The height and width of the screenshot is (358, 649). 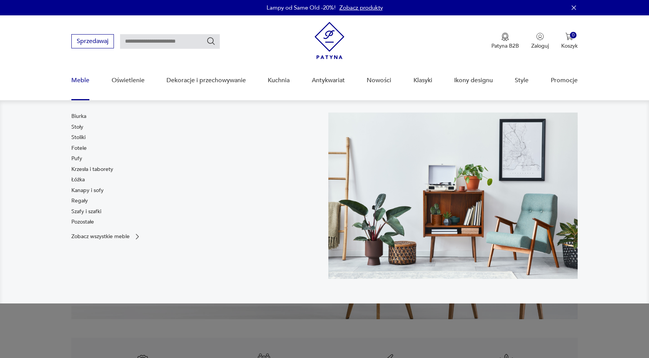 I want to click on p: Koszyk, so click(x=569, y=46).